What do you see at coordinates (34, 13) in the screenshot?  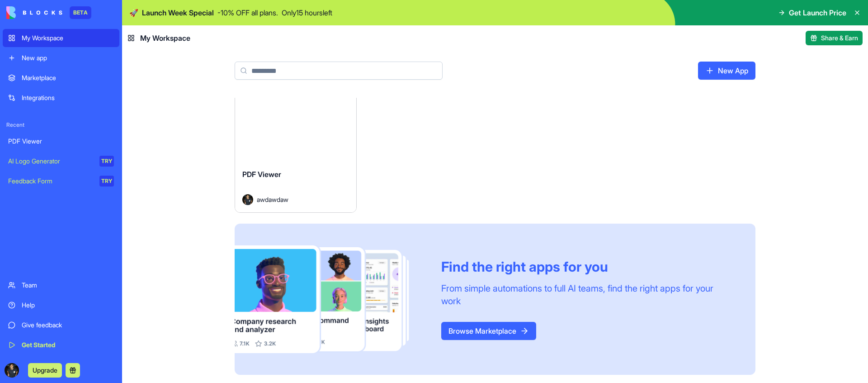 I see `img: logo` at bounding box center [34, 13].